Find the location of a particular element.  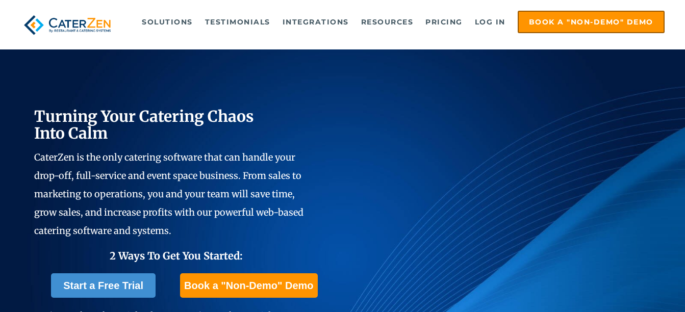

img: caterzen is located at coordinates (67, 25).